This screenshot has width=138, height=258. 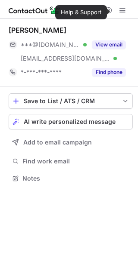 What do you see at coordinates (71, 101) in the screenshot?
I see `button: save-profile-one-click` at bounding box center [71, 101].